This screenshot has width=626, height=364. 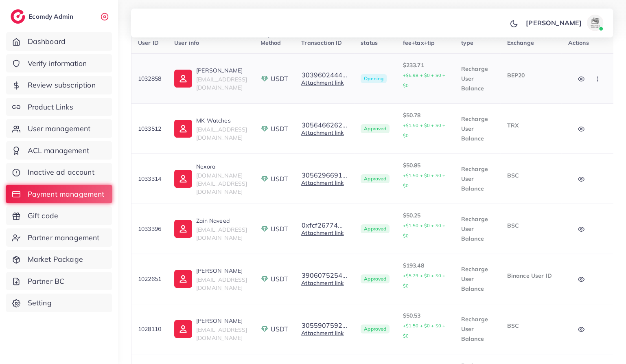 What do you see at coordinates (59, 128) in the screenshot?
I see `a: User management` at bounding box center [59, 128].